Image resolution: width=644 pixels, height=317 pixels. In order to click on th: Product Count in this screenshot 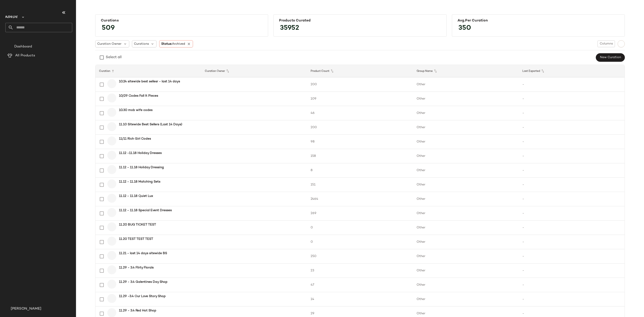, I will do `click(360, 71)`.